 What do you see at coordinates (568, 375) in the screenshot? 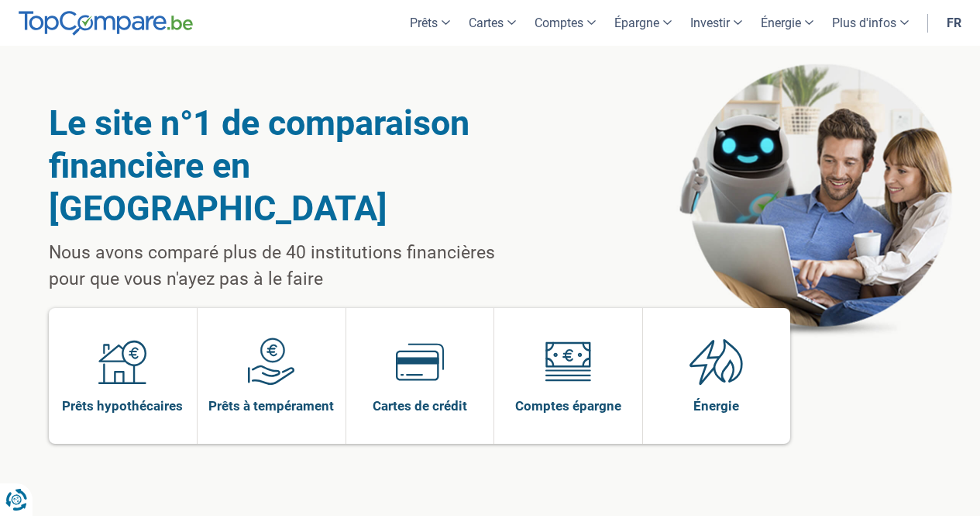
I see `a: Comptes épargne Comptes épargne` at bounding box center [568, 375].